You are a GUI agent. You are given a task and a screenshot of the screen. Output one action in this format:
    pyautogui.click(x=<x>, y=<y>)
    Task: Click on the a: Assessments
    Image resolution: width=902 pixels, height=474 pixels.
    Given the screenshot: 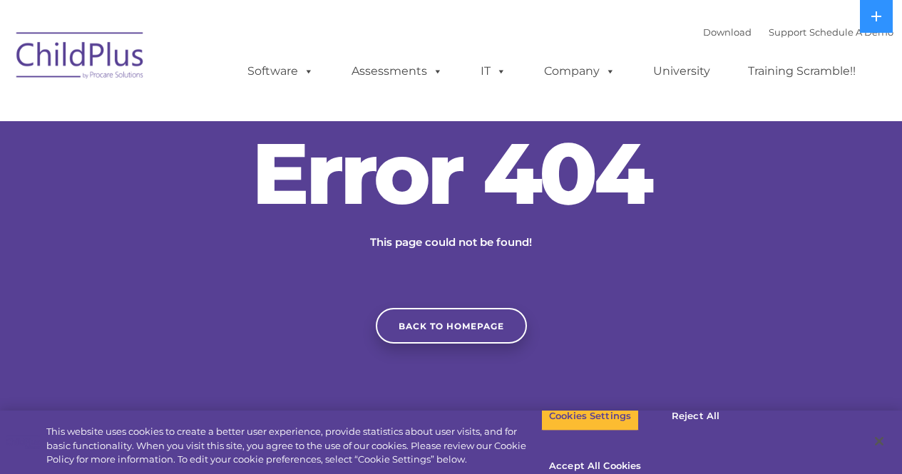 What is the action you would take?
    pyautogui.click(x=397, y=71)
    